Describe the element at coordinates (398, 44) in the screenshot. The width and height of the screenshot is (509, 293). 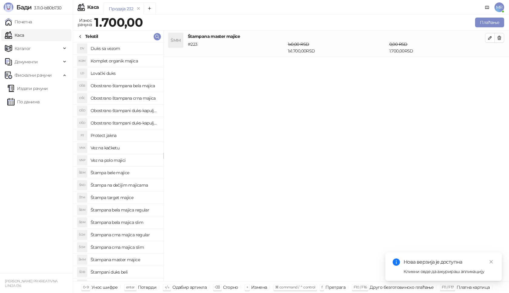
I see `span: 0,00 RSD` at that location.